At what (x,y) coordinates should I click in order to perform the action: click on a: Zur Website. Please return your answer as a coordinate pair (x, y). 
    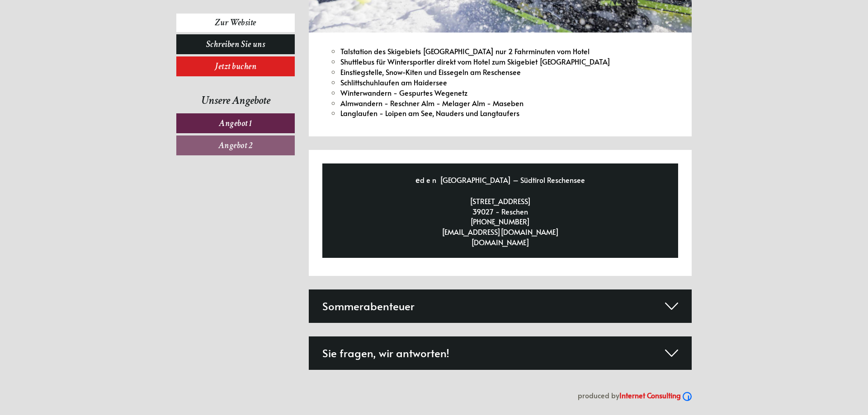
    Looking at the image, I should click on (235, 23).